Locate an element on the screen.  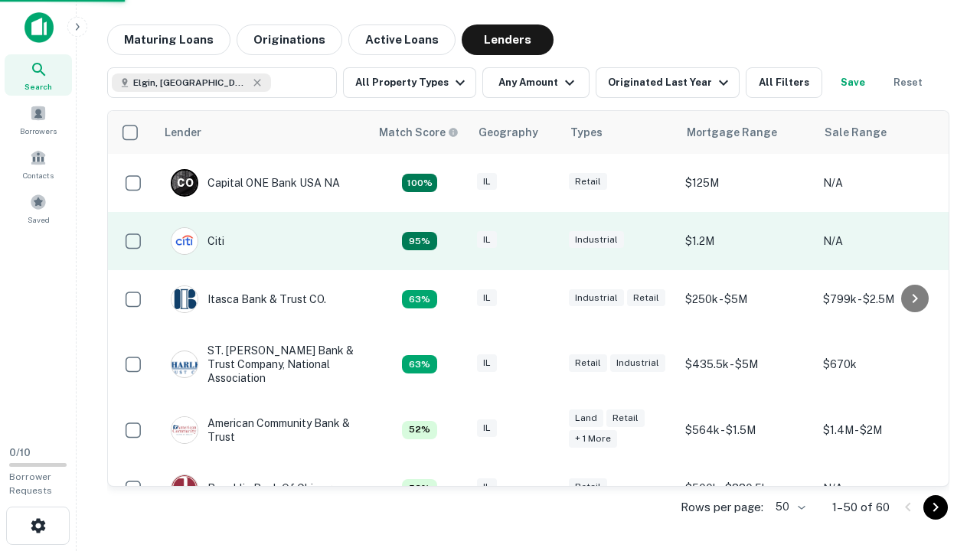
button: Maturing Loans is located at coordinates (169, 40).